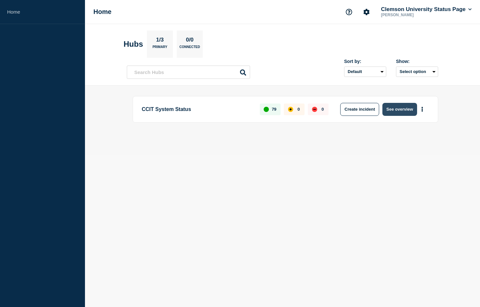 The image size is (480, 307). What do you see at coordinates (274, 109) in the screenshot?
I see `p: 79` at bounding box center [274, 109].